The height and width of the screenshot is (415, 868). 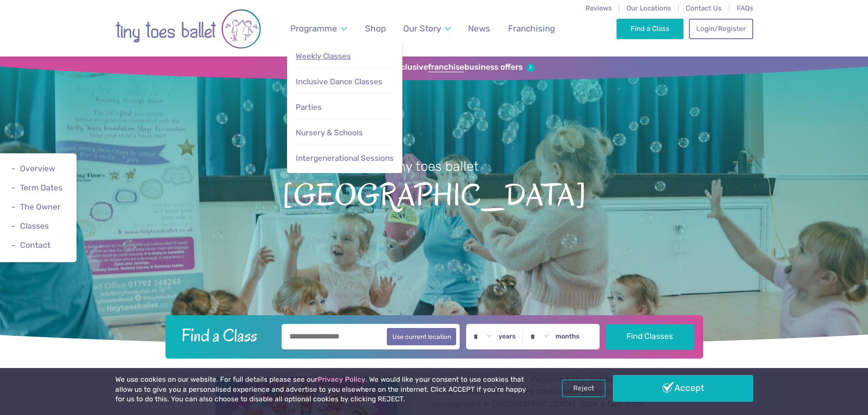 What do you see at coordinates (345, 56) in the screenshot?
I see `a: Weekly Classes` at bounding box center [345, 56].